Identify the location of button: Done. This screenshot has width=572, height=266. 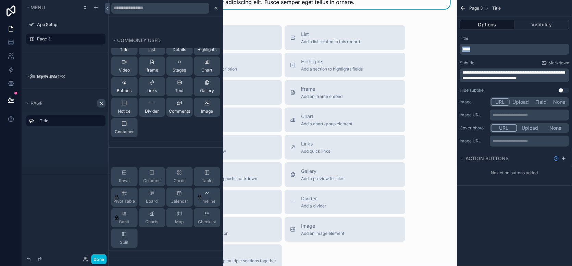
(99, 259).